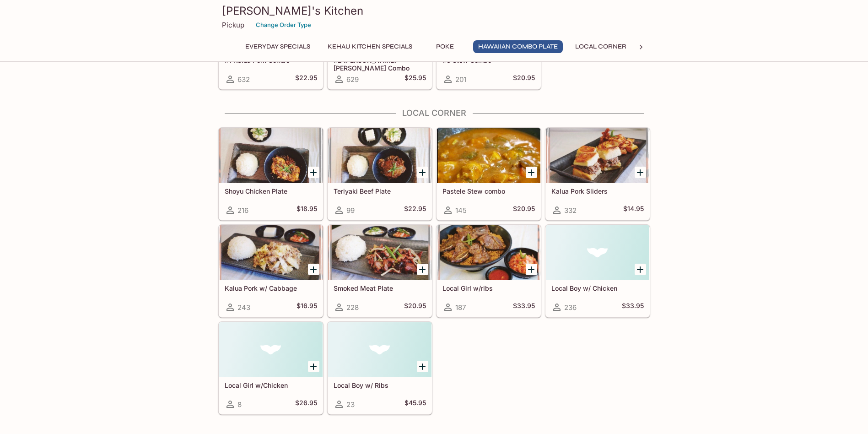  I want to click on div: Local Boy w/ Chicken, so click(598, 253).